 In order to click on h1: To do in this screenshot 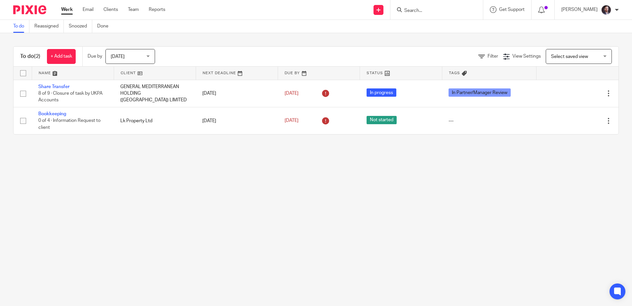, I will do `click(30, 56)`.